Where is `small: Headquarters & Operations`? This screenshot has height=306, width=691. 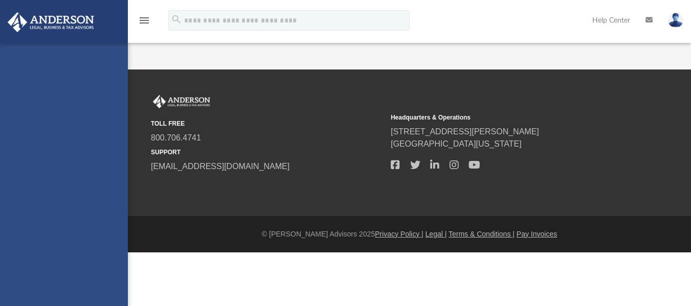 small: Headquarters & Operations is located at coordinates (507, 118).